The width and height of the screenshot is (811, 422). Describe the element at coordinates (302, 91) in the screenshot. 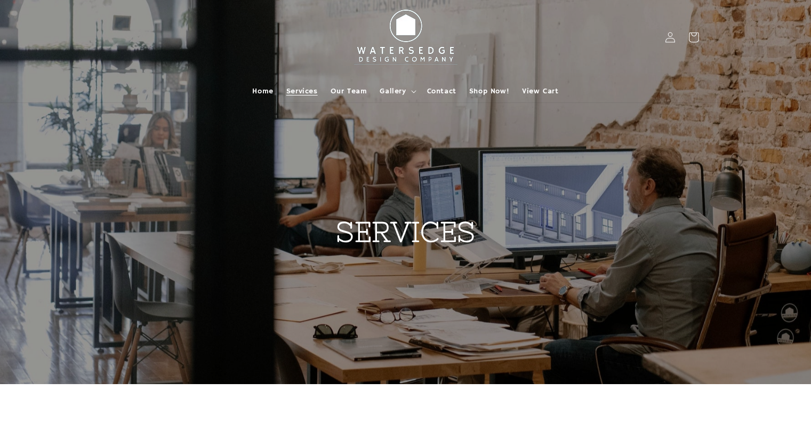

I see `span: Services` at that location.